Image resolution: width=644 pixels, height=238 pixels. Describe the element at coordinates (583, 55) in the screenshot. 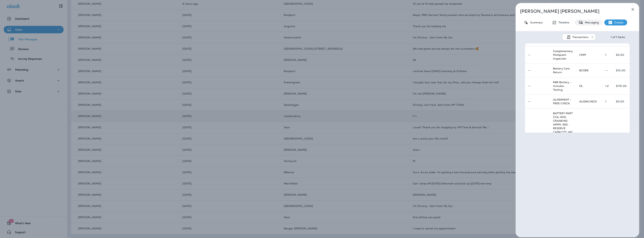

I see `span: CMPI` at that location.